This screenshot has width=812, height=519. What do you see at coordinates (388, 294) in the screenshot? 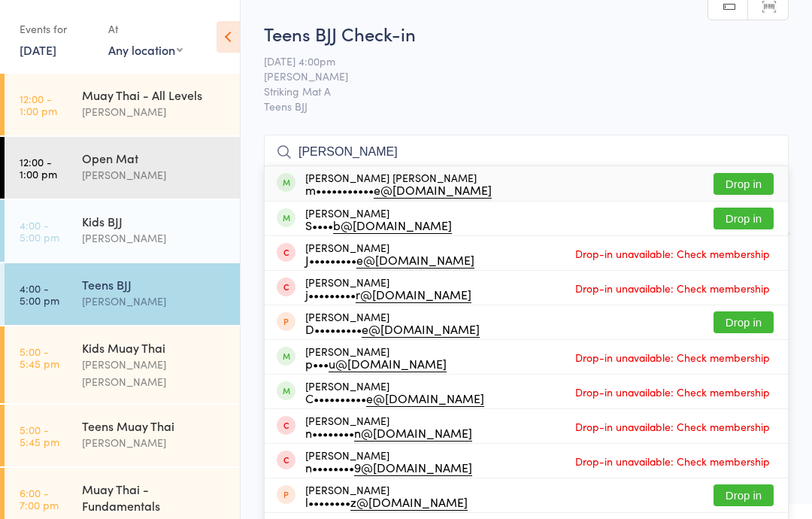
I see `div: j•••••••••` at bounding box center [388, 294].